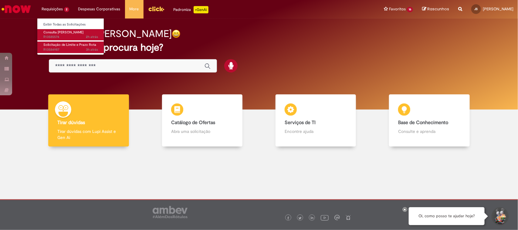 The image size is (518, 230). I want to click on img: logo_footer_ambev_rotulo_gray.png, so click(170, 212).